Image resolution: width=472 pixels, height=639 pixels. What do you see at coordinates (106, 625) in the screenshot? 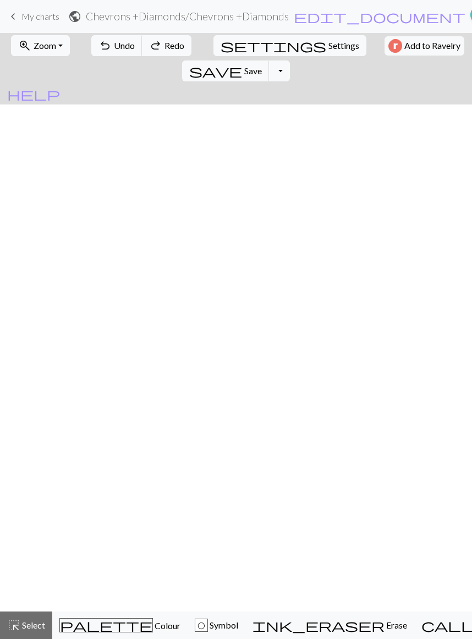
I see `span: palette` at bounding box center [106, 625].